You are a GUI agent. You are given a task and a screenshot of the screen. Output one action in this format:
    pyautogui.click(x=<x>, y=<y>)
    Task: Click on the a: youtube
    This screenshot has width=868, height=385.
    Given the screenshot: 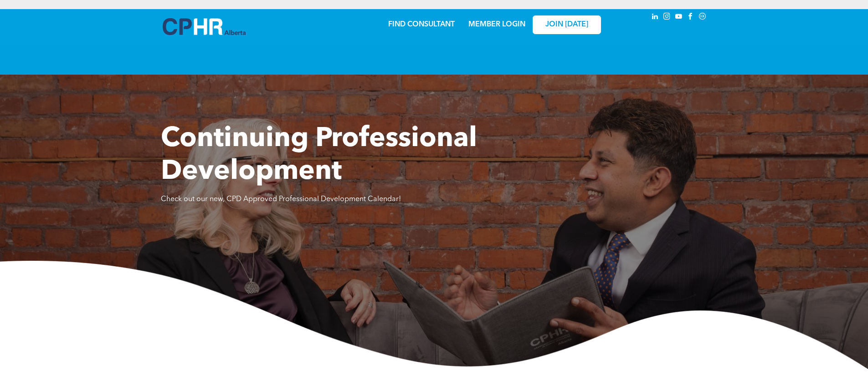 What is the action you would take?
    pyautogui.click(x=679, y=18)
    